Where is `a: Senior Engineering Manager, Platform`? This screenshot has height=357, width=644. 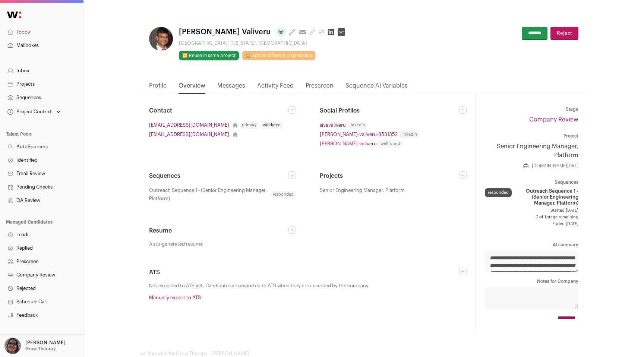 a: Senior Engineering Manager, Platform is located at coordinates (531, 151).